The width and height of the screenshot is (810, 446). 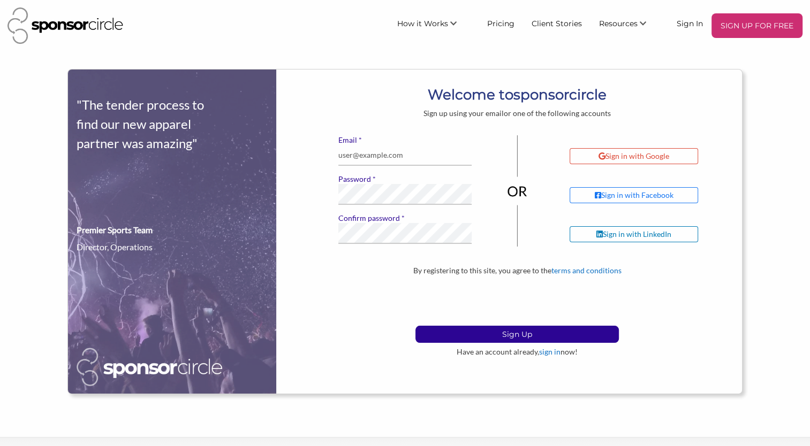 I want to click on div: Sign in with LinkedIn, so click(x=634, y=234).